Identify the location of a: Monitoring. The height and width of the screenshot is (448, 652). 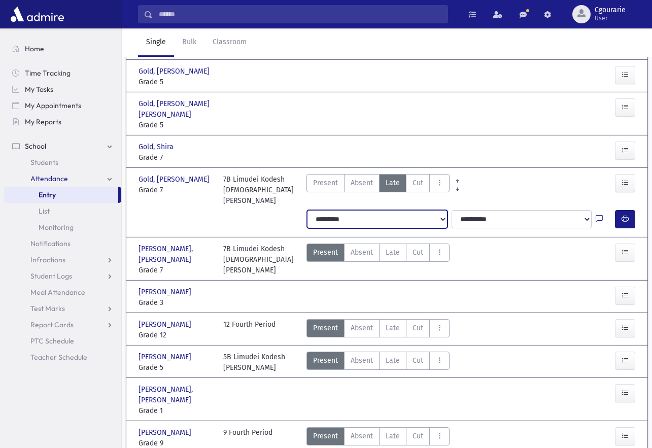
(62, 227).